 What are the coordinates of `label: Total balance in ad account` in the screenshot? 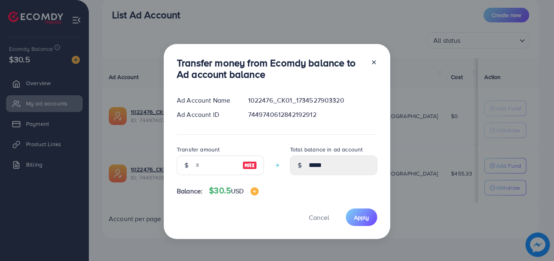 It's located at (326, 149).